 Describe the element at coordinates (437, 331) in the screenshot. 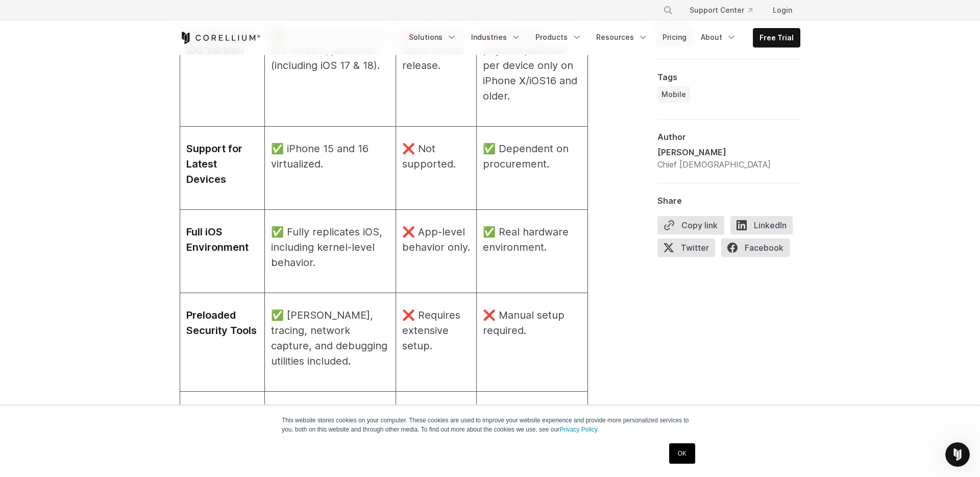

I see `p: ❌ Requires extensive setup.` at that location.